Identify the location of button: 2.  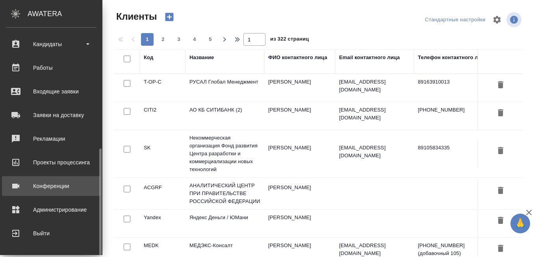
(163, 39).